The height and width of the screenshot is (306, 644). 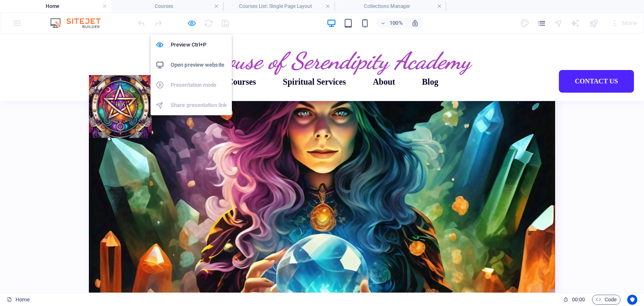 What do you see at coordinates (199, 65) in the screenshot?
I see `h6: Open preview website` at bounding box center [199, 65].